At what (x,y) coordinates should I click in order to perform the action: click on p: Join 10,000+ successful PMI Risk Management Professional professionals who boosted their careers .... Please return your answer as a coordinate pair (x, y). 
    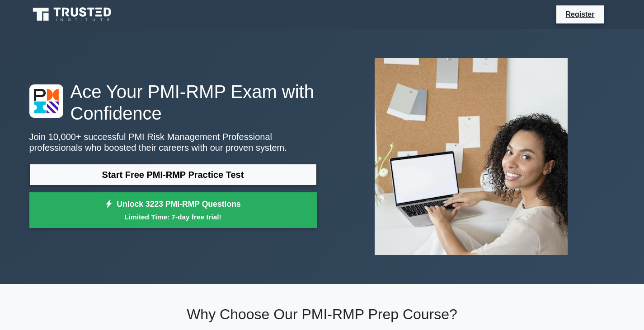
    Looking at the image, I should click on (173, 142).